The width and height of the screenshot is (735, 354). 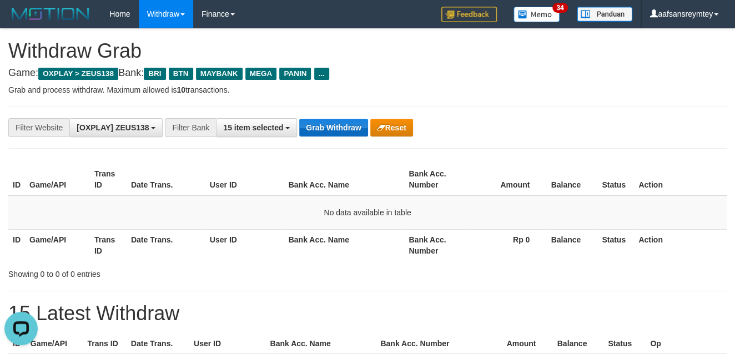 What do you see at coordinates (368, 51) in the screenshot?
I see `h1: Withdraw Grab` at bounding box center [368, 51].